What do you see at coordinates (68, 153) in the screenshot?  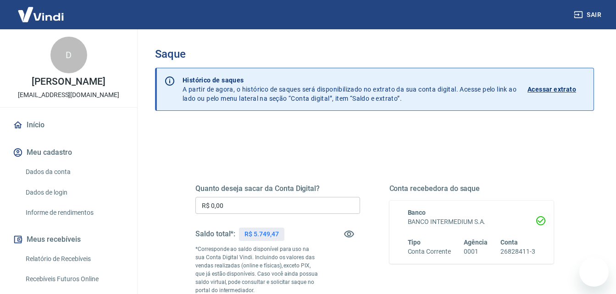 I see `button: Meu cadastro` at bounding box center [68, 153].